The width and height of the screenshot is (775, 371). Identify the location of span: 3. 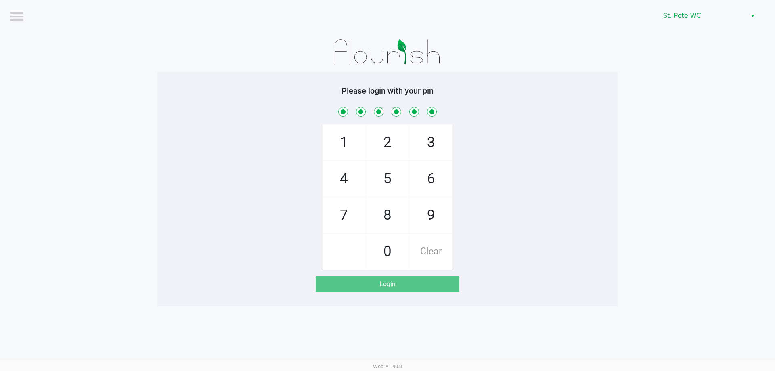
(431, 142).